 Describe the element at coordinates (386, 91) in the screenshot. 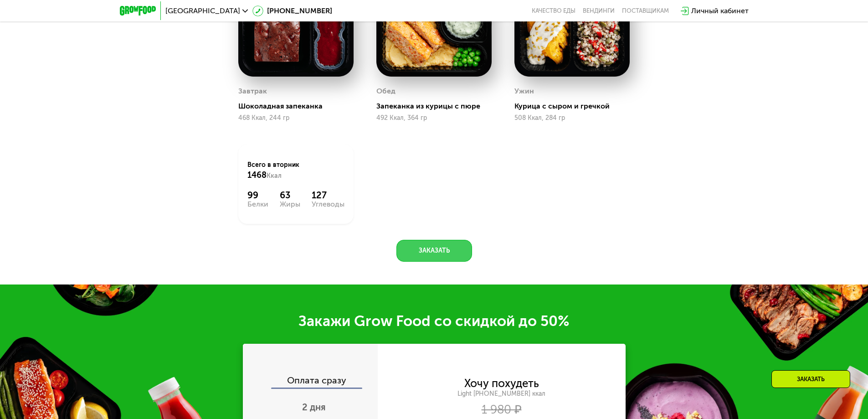

I see `div: Обед` at that location.